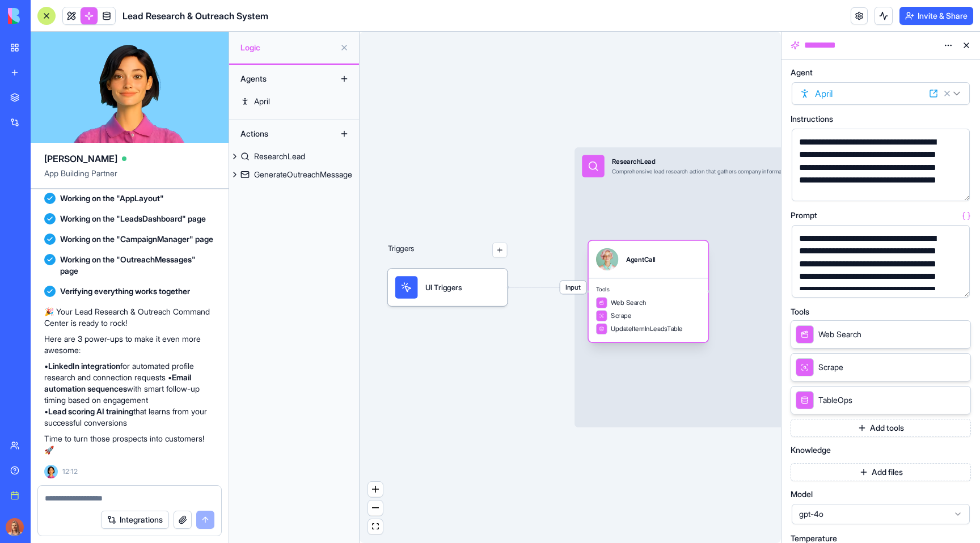  Describe the element at coordinates (811, 119) in the screenshot. I see `span: Instructions` at that location.